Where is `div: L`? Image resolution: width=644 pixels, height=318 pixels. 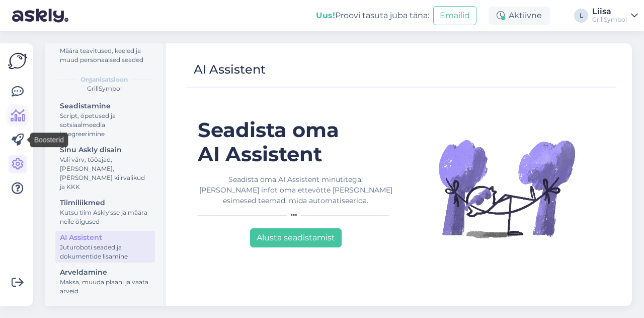
div: L is located at coordinates (581, 16).